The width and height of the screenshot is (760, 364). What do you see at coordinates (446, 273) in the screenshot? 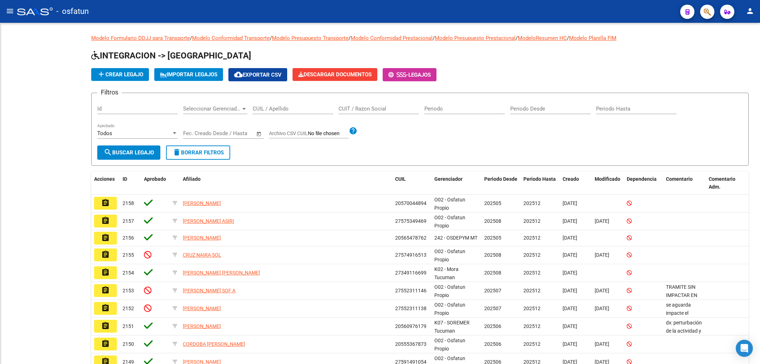
I see `span: K02 - Mora Tucuman` at bounding box center [446, 273].